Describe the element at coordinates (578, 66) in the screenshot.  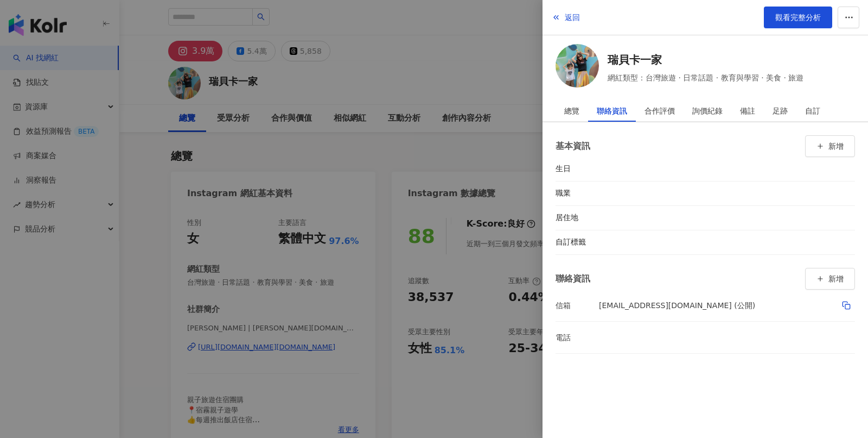
I see `img: KOL Avatar` at that location.